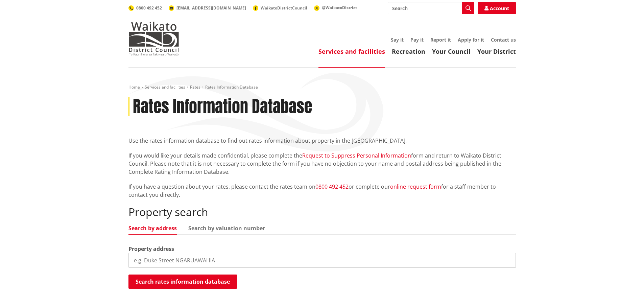 The height and width of the screenshot is (308, 644). Describe the element at coordinates (504, 39) in the screenshot. I see `a: Contact us` at that location.